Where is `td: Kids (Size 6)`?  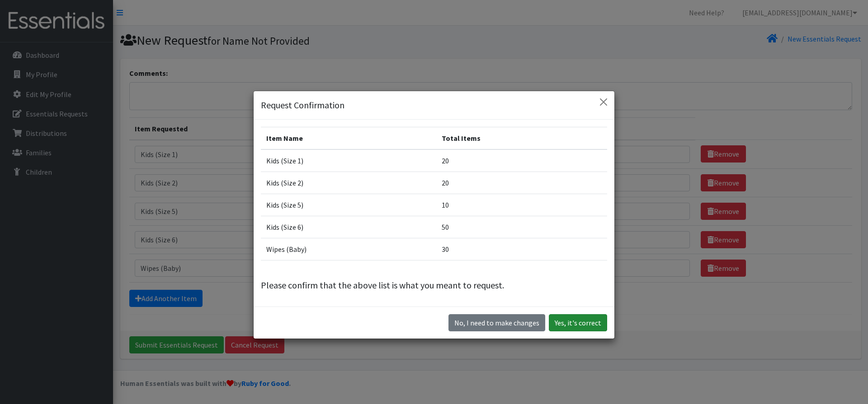 td: Kids (Size 6) is located at coordinates (349, 227).